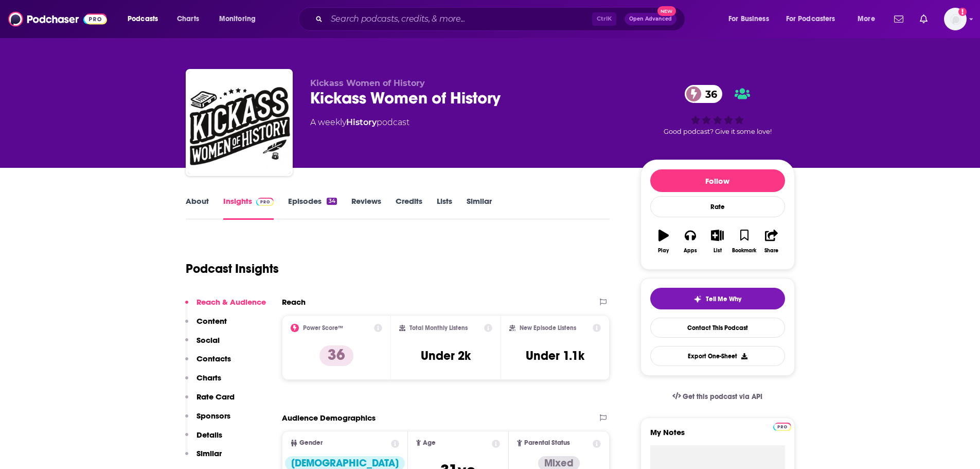 Image resolution: width=980 pixels, height=469 pixels. Describe the element at coordinates (744, 241) in the screenshot. I see `button: Bookmark` at that location.